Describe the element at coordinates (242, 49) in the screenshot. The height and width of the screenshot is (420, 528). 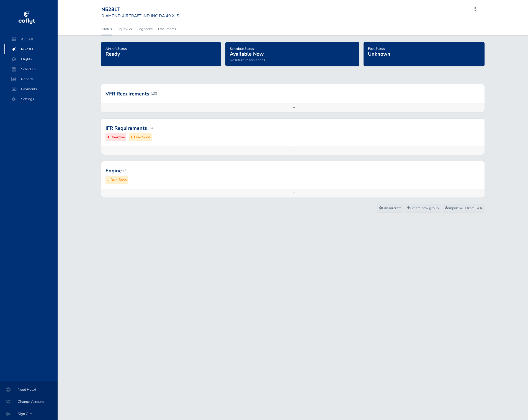
I see `span: Schedule Status` at that location.